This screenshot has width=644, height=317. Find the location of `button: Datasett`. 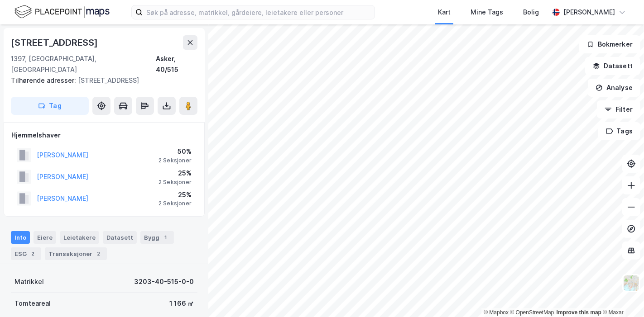

button: Datasett is located at coordinates (613, 66).